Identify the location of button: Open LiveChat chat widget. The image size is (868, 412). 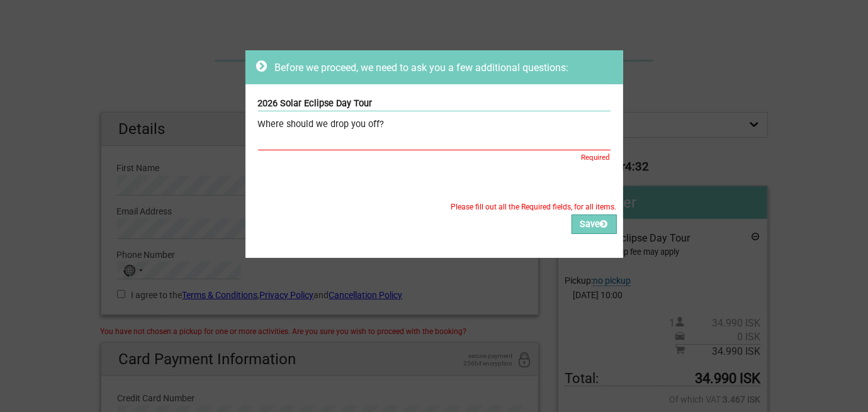
(153, 27).